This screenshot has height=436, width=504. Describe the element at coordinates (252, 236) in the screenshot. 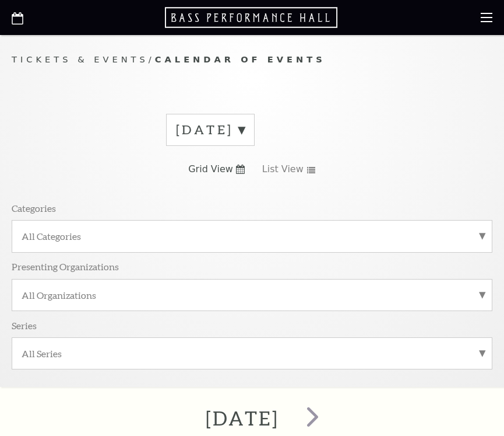

I see `label: All Categories` at that location.